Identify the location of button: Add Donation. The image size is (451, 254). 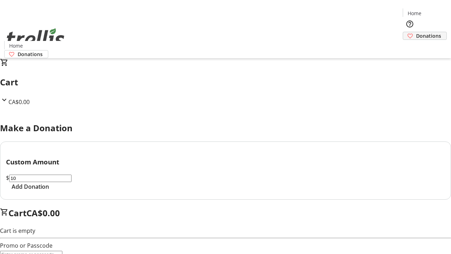
(30, 187).